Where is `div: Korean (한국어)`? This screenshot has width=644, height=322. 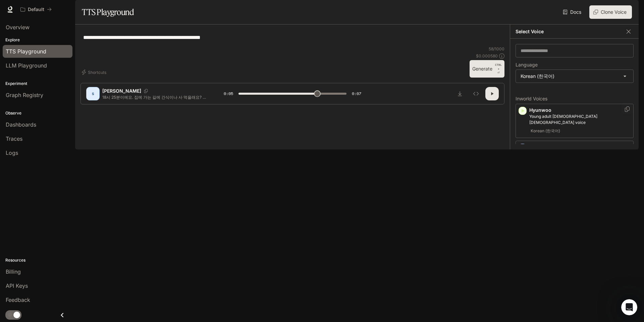 div: Korean (한국어) is located at coordinates (575, 76).